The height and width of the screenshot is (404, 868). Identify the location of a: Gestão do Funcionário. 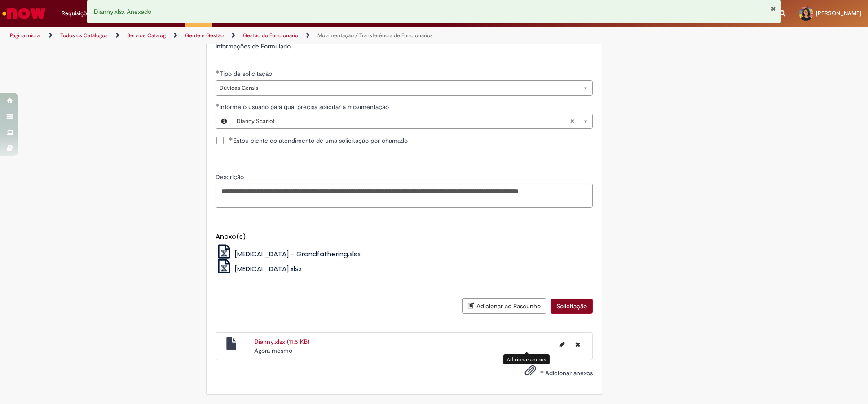
(270, 35).